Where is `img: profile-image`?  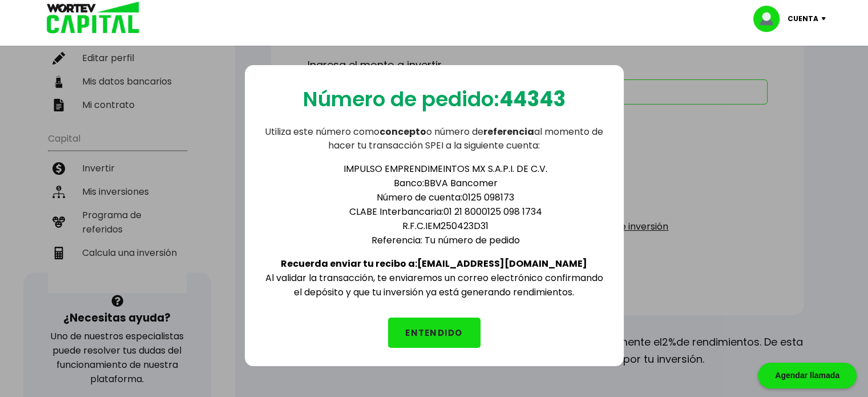
img: profile-image is located at coordinates (771, 19).